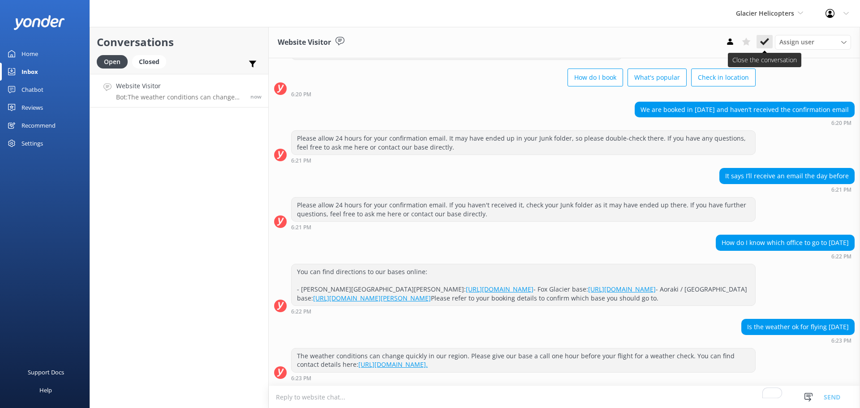 Image resolution: width=860 pixels, height=408 pixels. Describe the element at coordinates (114, 61) in the screenshot. I see `a: Open` at that location.